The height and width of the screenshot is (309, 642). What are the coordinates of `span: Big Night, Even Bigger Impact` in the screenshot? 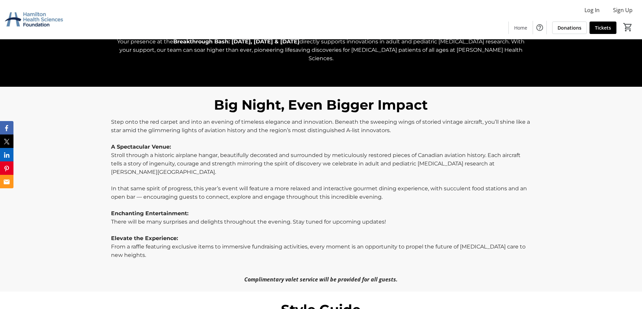 It's located at (321, 105).